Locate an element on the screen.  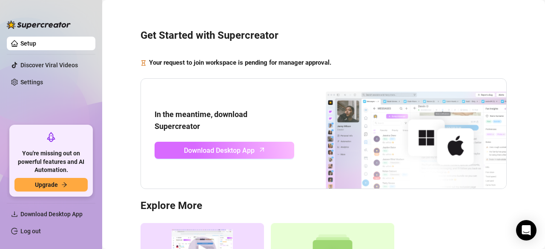
span: download is located at coordinates (14, 214).